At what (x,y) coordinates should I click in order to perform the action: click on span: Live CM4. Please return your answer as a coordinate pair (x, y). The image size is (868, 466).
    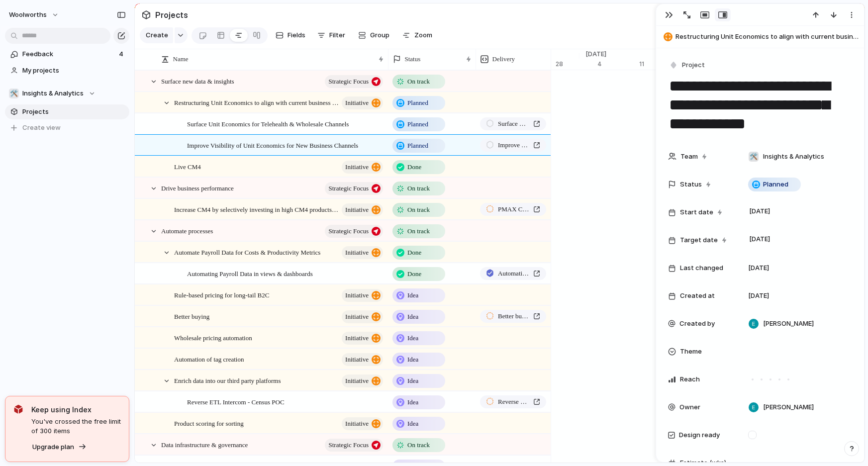
    Looking at the image, I should click on (188, 166).